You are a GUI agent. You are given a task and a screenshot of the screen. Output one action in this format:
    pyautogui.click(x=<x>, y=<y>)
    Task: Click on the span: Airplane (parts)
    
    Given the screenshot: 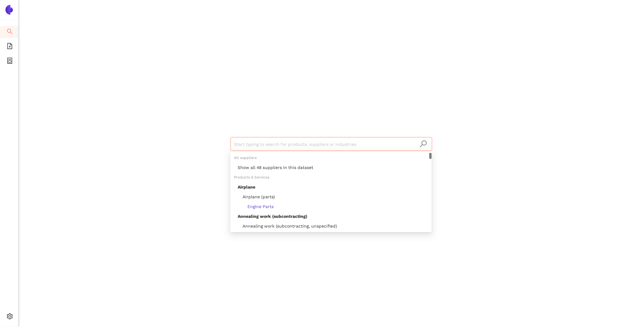 What is the action you would take?
    pyautogui.click(x=256, y=197)
    